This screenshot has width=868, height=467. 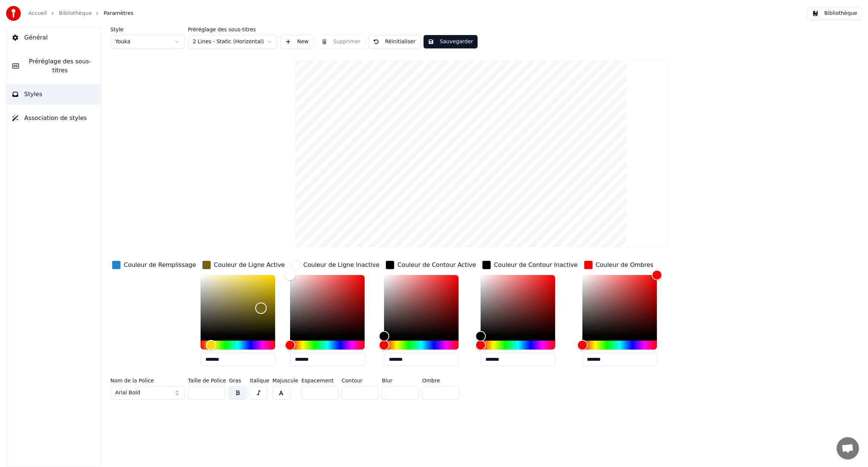 What do you see at coordinates (400, 381) in the screenshot?
I see `label: Blur` at bounding box center [400, 381].